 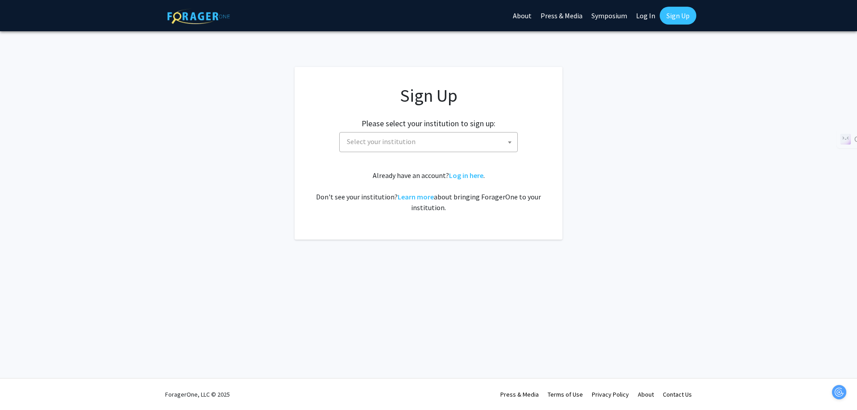 What do you see at coordinates (678, 395) in the screenshot?
I see `a: Contact Us` at bounding box center [678, 395].